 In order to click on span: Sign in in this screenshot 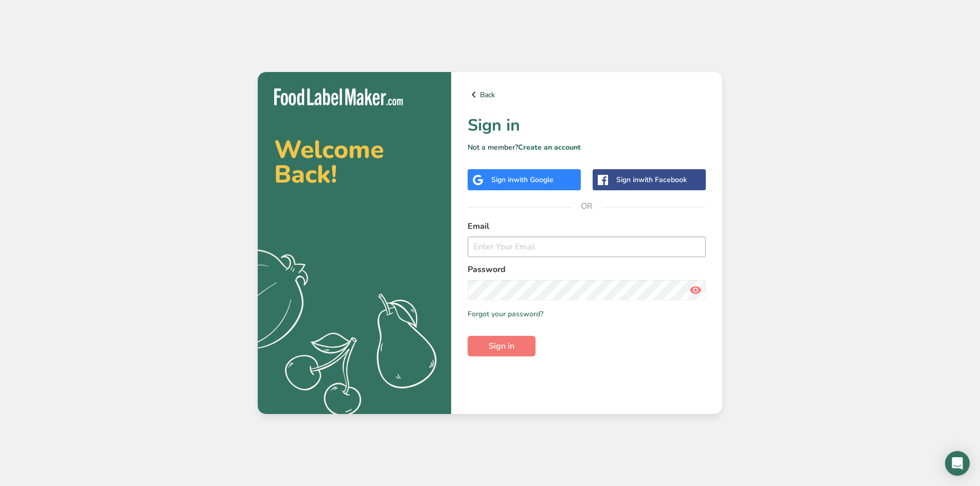, I will do `click(501, 346)`.